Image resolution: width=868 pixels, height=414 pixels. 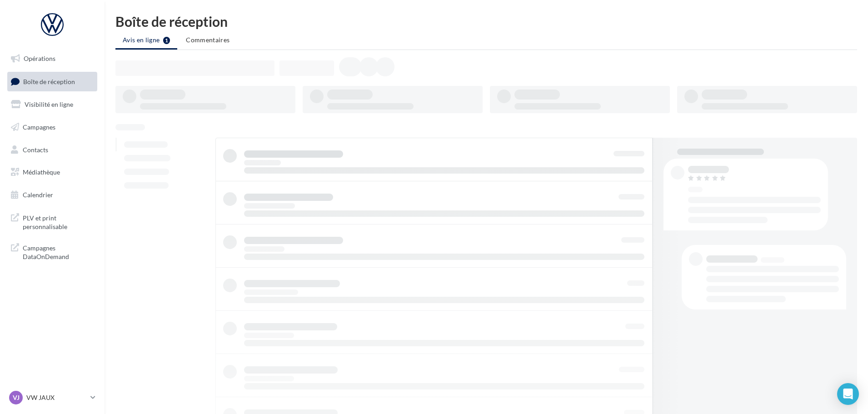 I want to click on a: Contacts, so click(x=52, y=150).